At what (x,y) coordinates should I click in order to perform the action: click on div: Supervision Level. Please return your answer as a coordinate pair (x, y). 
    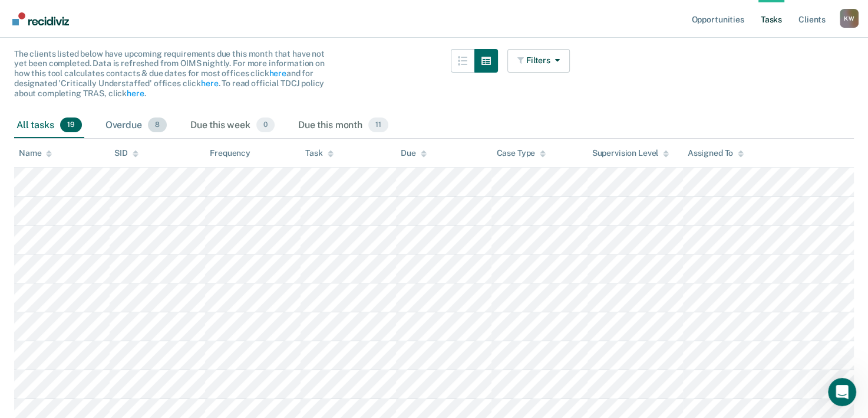
    Looking at the image, I should click on (631, 152).